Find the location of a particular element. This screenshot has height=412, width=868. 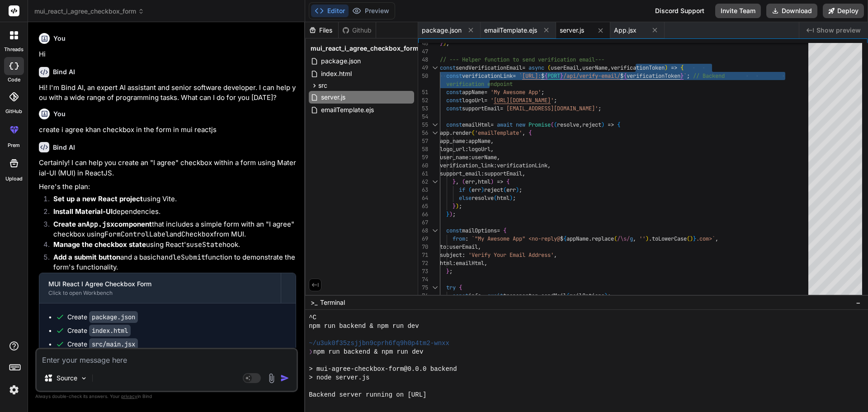

span: app_name is located at coordinates (453, 141).